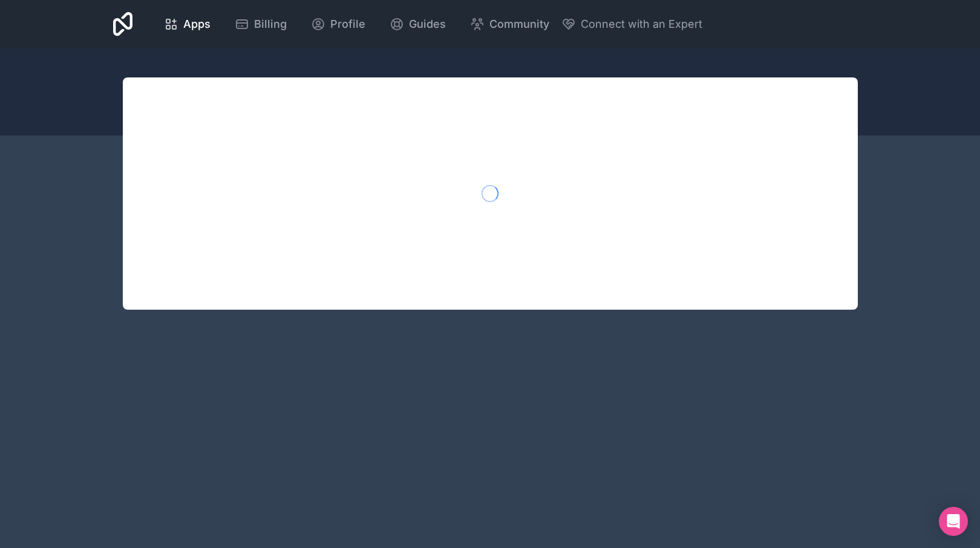  I want to click on span: Billing, so click(270, 24).